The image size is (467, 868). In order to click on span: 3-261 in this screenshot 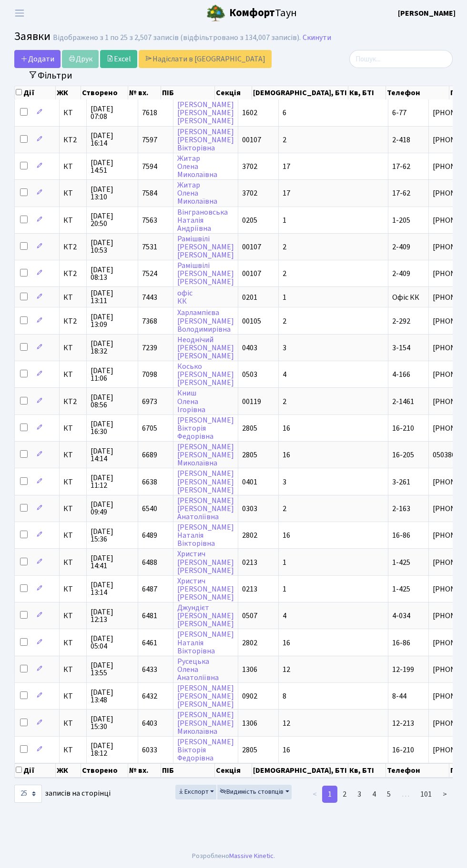, I will do `click(401, 481)`.